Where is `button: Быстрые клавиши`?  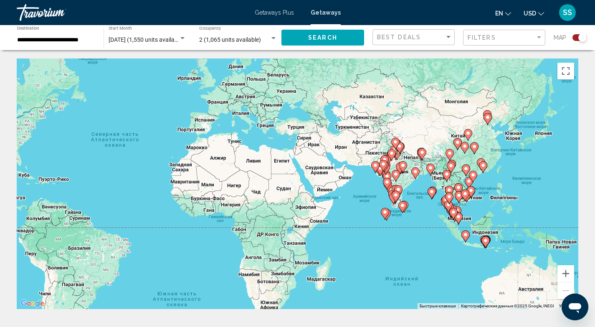 button: Быстрые клавиши is located at coordinates (438, 306).